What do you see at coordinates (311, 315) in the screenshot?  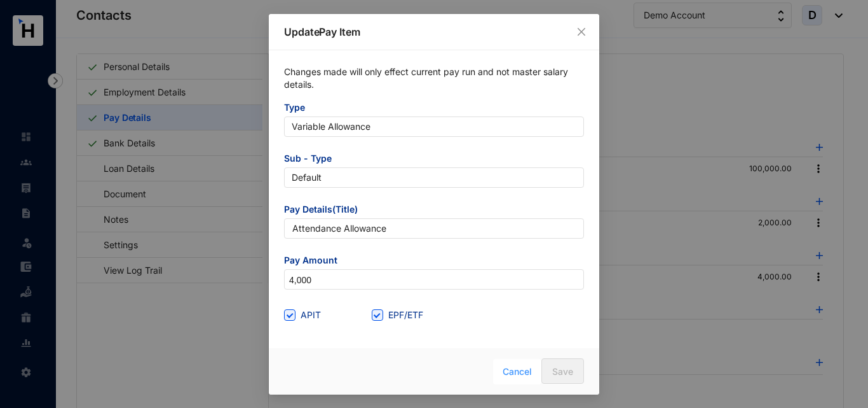 I see `span: APIT` at bounding box center [311, 315].